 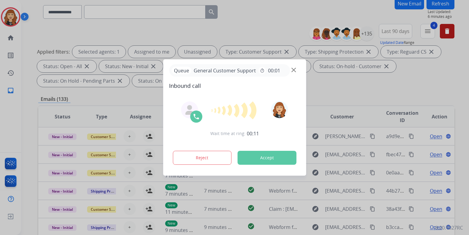 What do you see at coordinates (262, 71) in the screenshot?
I see `mat-icon: timer` at bounding box center [262, 71].